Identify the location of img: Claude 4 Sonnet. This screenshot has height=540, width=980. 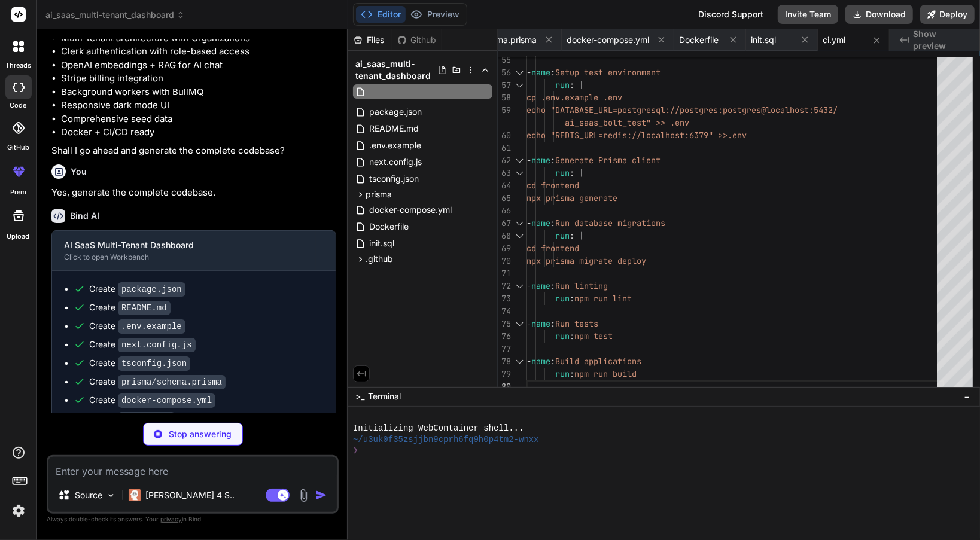
(135, 495).